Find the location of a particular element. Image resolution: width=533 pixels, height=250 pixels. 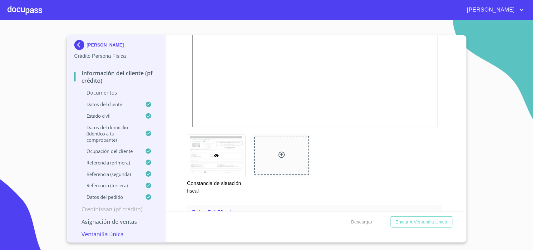

p: Ocupación del Cliente is located at coordinates (110, 151).